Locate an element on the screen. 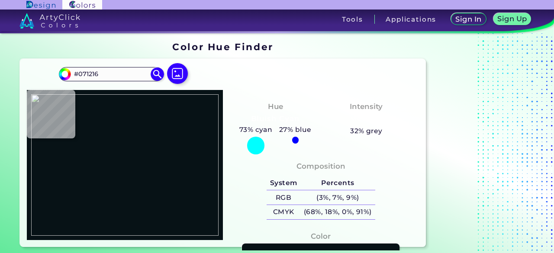 Image resolution: width=554 pixels, height=253 pixels. h5: (68%, 18%, 0%, 91%) is located at coordinates (338, 212).